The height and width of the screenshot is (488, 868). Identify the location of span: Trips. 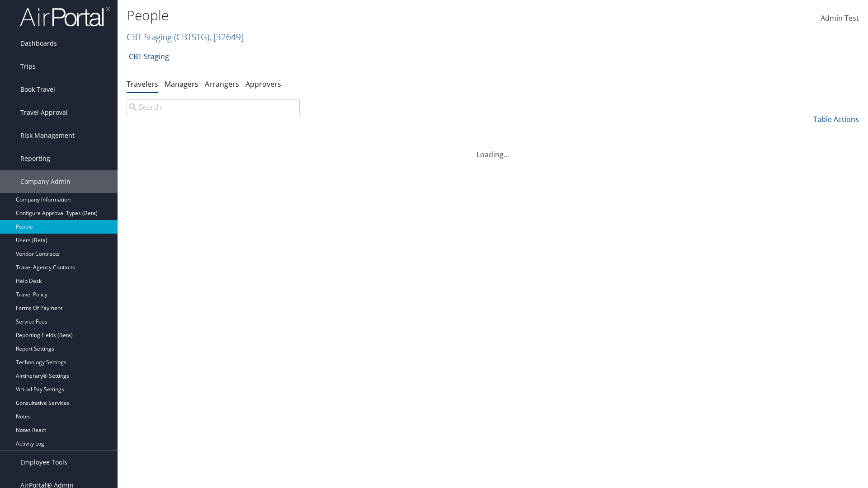
(28, 66).